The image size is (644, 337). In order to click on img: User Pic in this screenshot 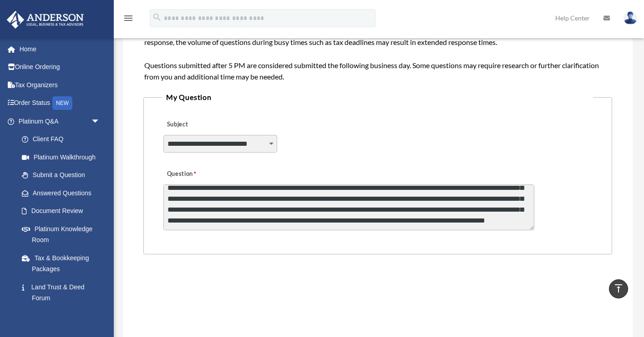, I will do `click(630, 18)`.